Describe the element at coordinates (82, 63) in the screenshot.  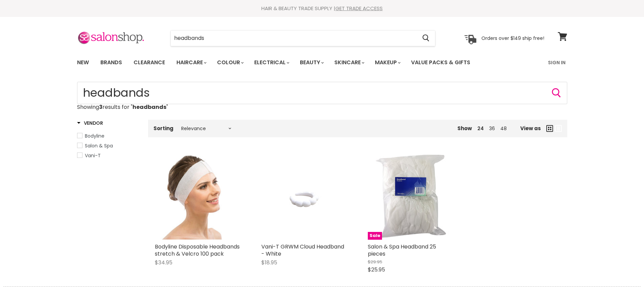
I see `a: New` at that location.